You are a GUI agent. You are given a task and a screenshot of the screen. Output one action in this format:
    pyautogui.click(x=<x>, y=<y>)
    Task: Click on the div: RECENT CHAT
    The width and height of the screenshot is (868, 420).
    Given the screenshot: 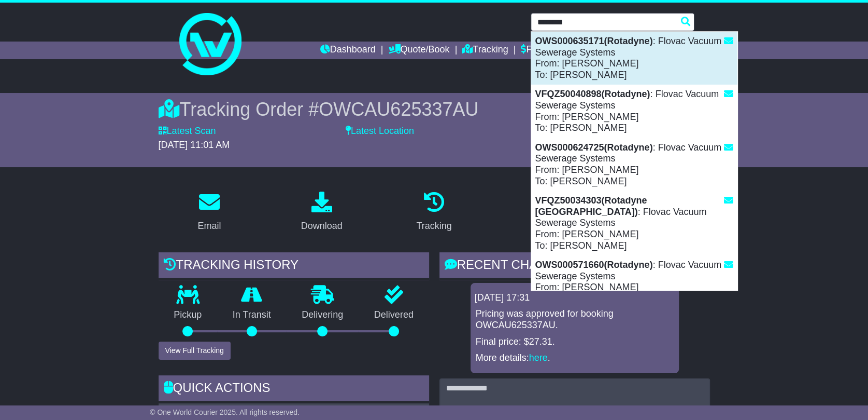 What is the action you would take?
    pyautogui.click(x=575, y=266)
    